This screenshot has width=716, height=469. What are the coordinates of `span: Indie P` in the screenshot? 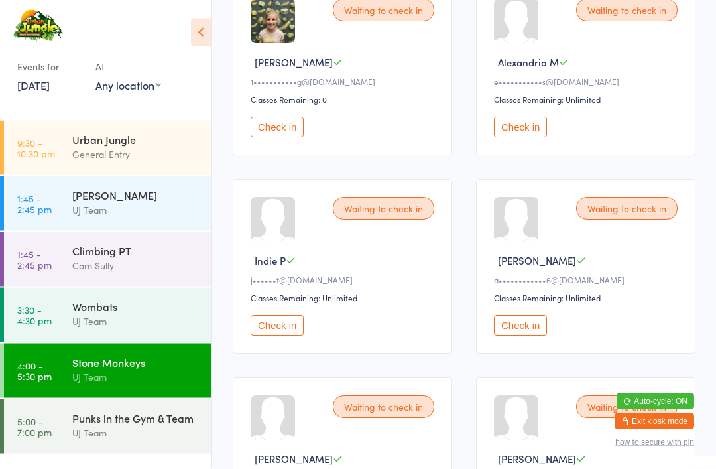 It's located at (270, 261).